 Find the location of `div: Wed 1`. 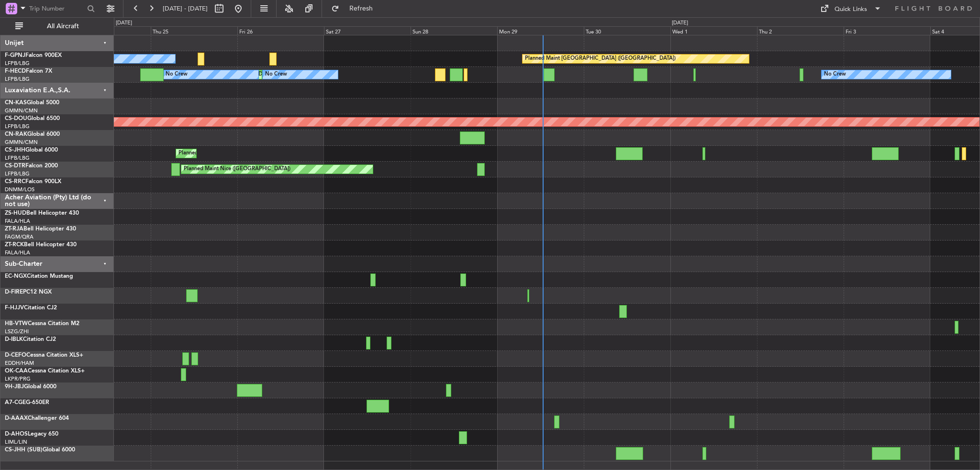

div: Wed 1 is located at coordinates (714, 31).